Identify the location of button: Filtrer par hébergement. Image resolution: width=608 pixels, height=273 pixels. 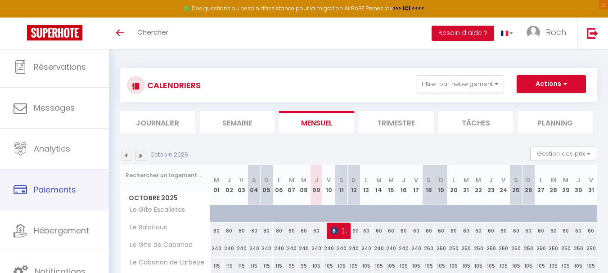
(460, 84).